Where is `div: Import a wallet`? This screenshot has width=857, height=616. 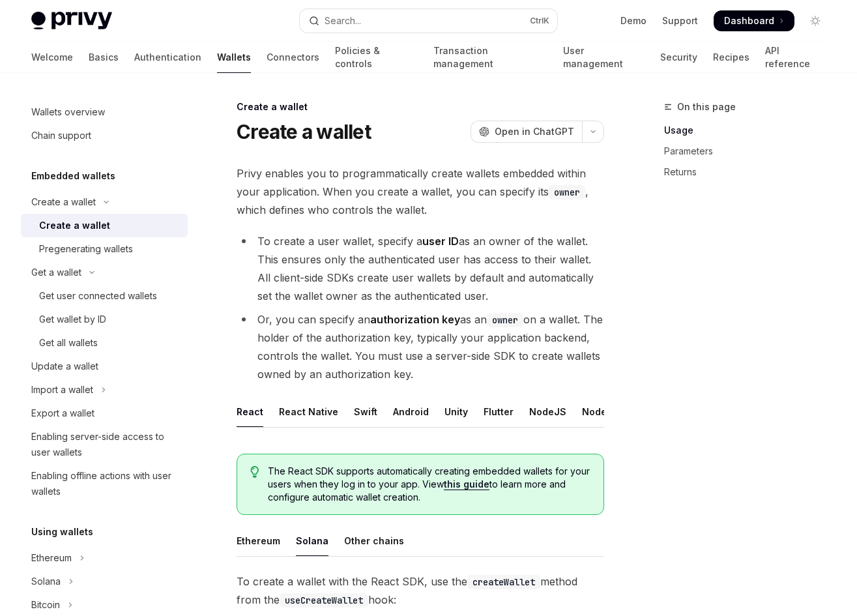 div: Import a wallet is located at coordinates (62, 390).